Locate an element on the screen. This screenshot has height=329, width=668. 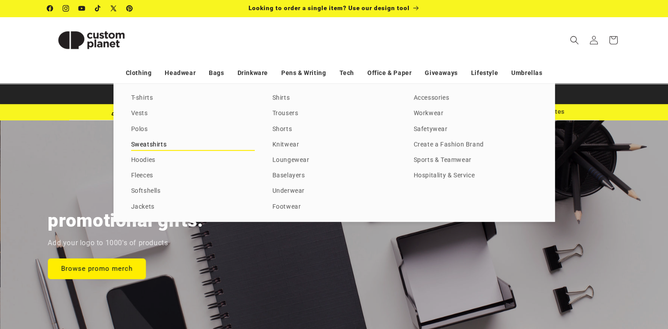
a: Accessories is located at coordinates (475, 98).